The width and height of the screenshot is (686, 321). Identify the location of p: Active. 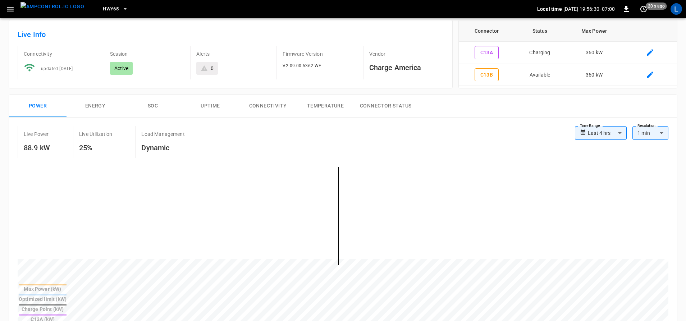
(121, 68).